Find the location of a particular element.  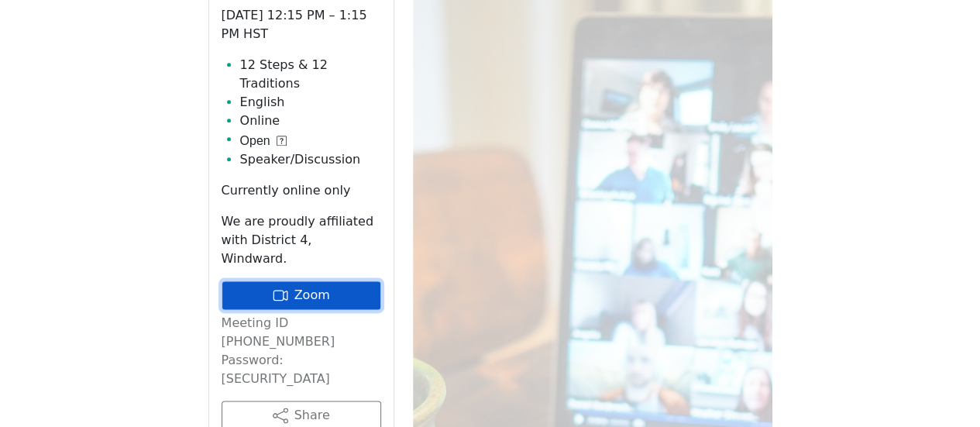

p: We are proudly affiliated with District 4, Windward. is located at coordinates (302, 240).